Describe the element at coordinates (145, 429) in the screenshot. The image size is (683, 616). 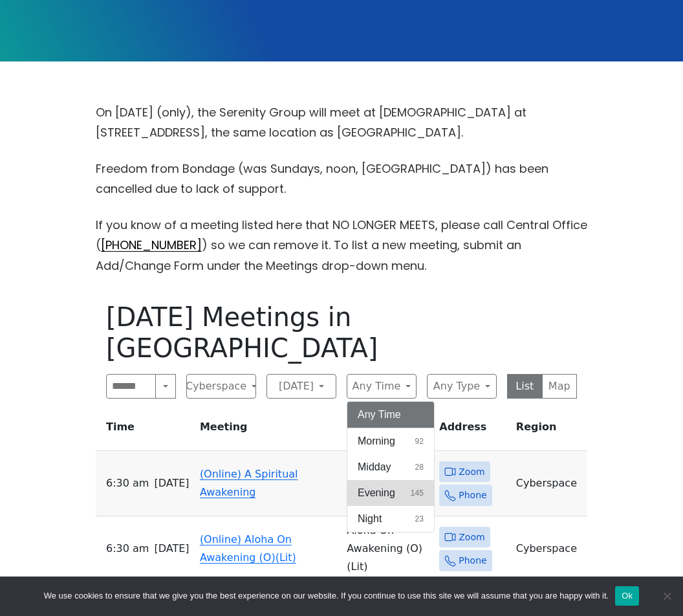
I see `th: Time` at that location.